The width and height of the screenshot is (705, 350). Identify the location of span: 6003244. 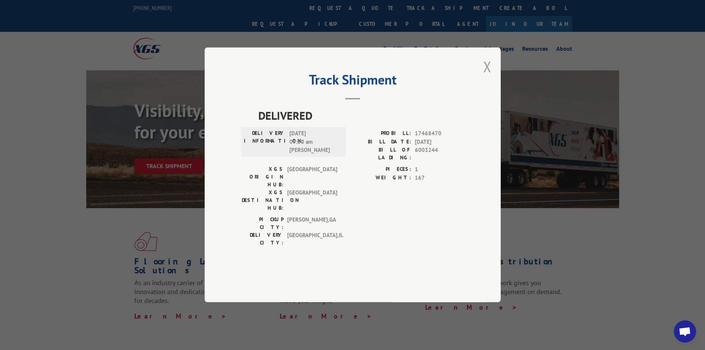
(439, 154).